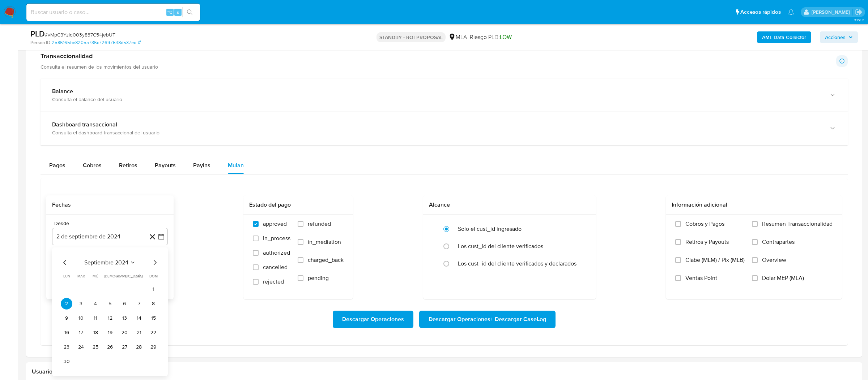  Describe the element at coordinates (859, 20) in the screenshot. I see `span: 3.161.2` at that location.